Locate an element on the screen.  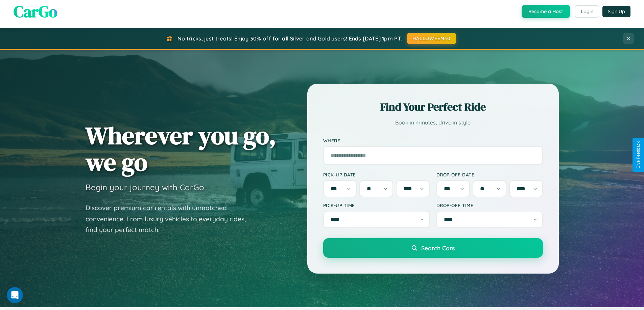
label: Drop-off Time is located at coordinates (490, 206).